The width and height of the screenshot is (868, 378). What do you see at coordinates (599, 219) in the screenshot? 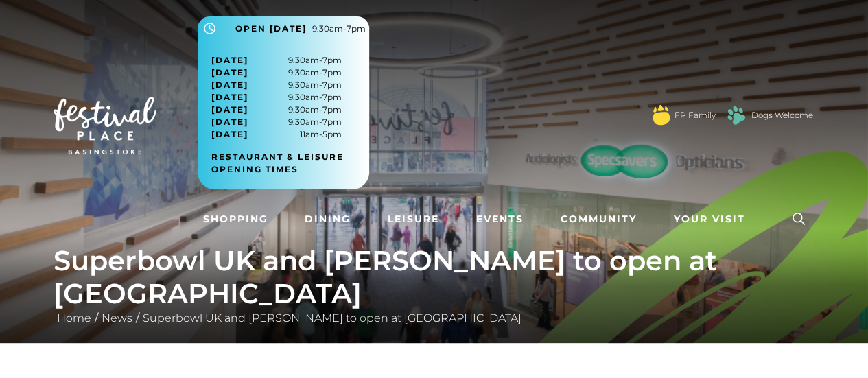
I see `a: Community` at bounding box center [599, 219].